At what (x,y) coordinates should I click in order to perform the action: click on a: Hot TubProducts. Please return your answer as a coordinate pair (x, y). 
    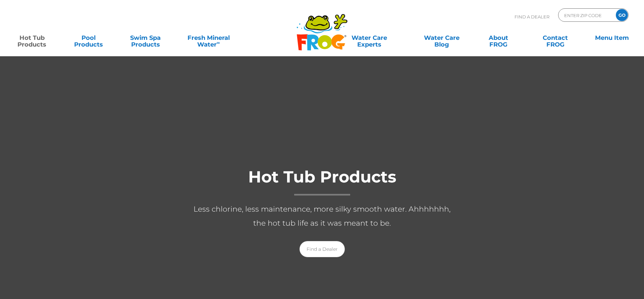
    Looking at the image, I should click on (32, 38).